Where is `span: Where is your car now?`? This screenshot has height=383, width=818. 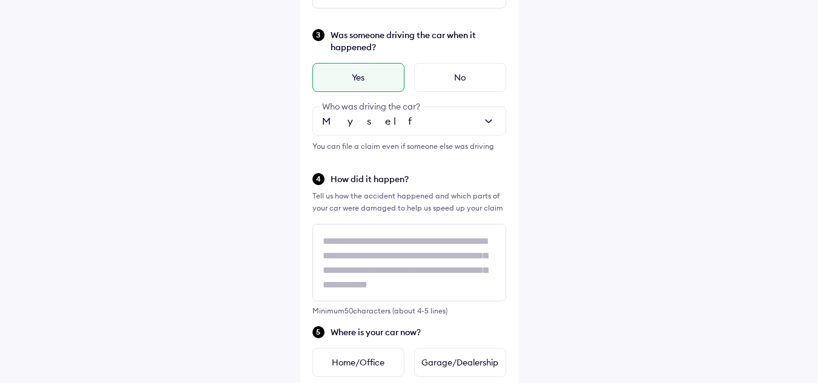
span: Where is your car now? is located at coordinates (418, 332).